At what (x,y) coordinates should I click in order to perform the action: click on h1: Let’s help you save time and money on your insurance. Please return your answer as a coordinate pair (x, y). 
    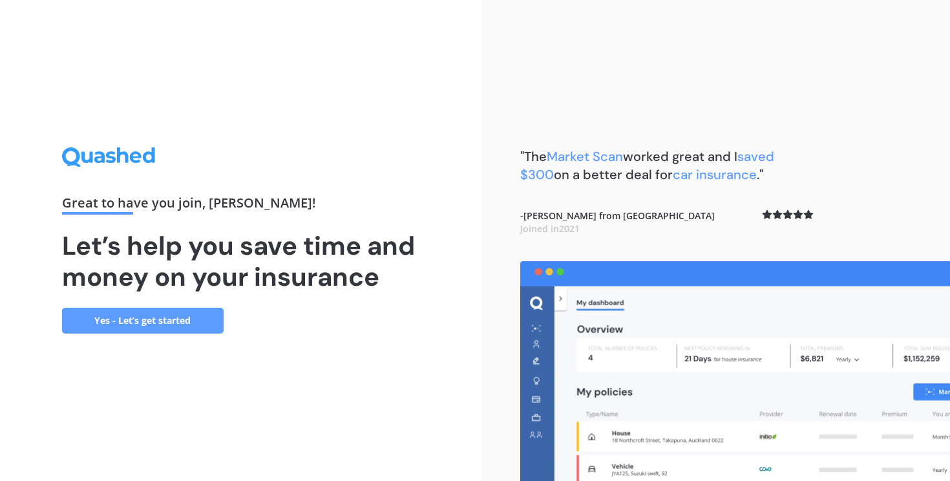
    Looking at the image, I should click on (241, 261).